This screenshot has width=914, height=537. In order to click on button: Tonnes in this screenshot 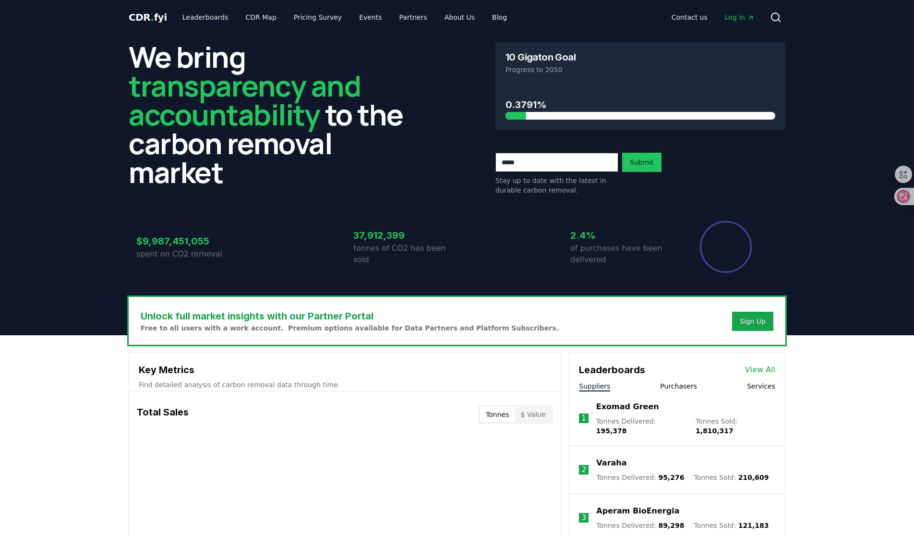, I will do `click(497, 414)`.